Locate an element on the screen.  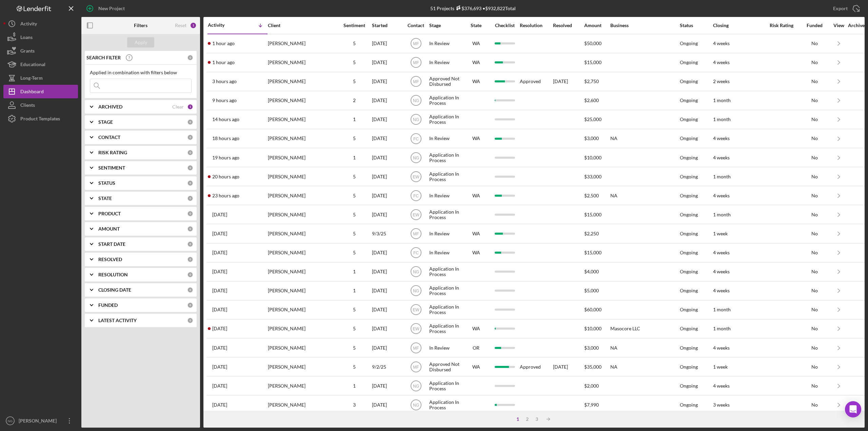
button: Activity is located at coordinates (40, 24).